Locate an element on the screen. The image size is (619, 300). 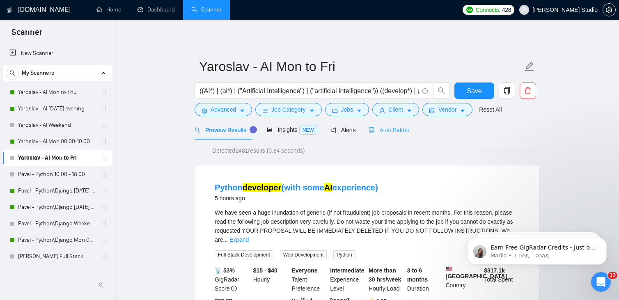
span: Vendor is located at coordinates (448, 110).